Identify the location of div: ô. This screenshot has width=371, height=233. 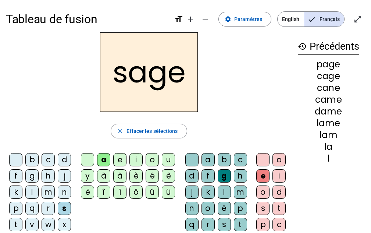
(136, 192).